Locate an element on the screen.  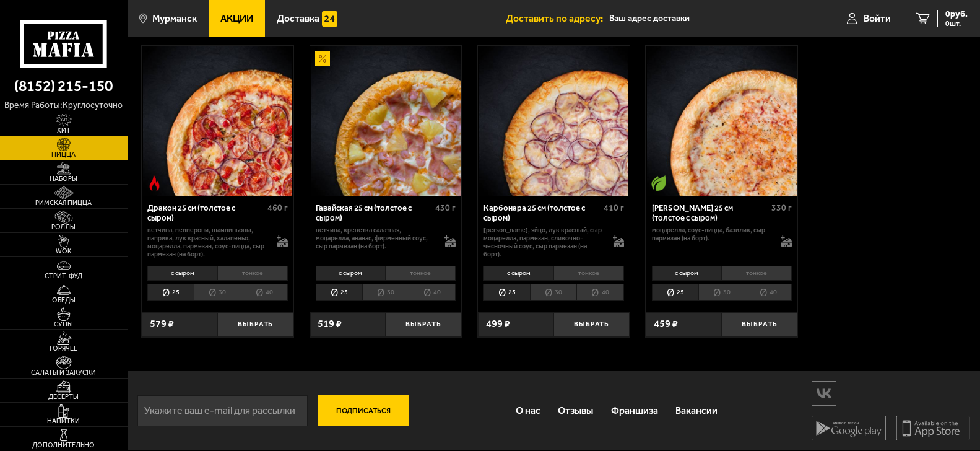
img: Дракон 25 см (толстое с сыром) is located at coordinates (218, 121).